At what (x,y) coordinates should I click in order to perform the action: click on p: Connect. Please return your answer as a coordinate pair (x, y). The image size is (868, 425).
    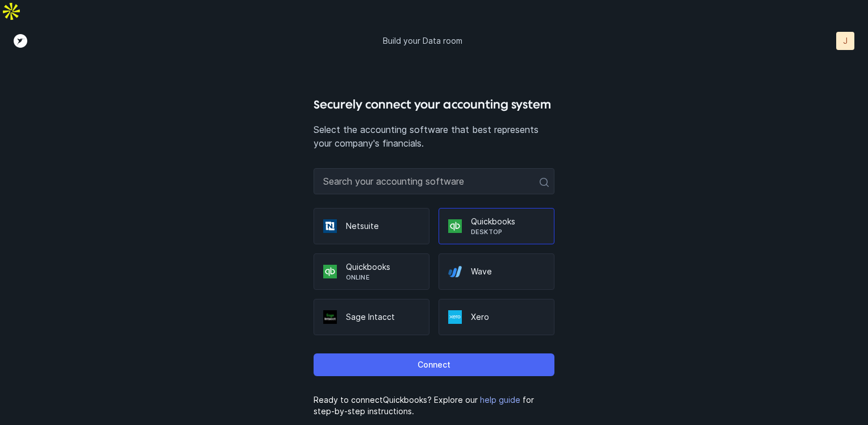
    Looking at the image, I should click on (434, 365).